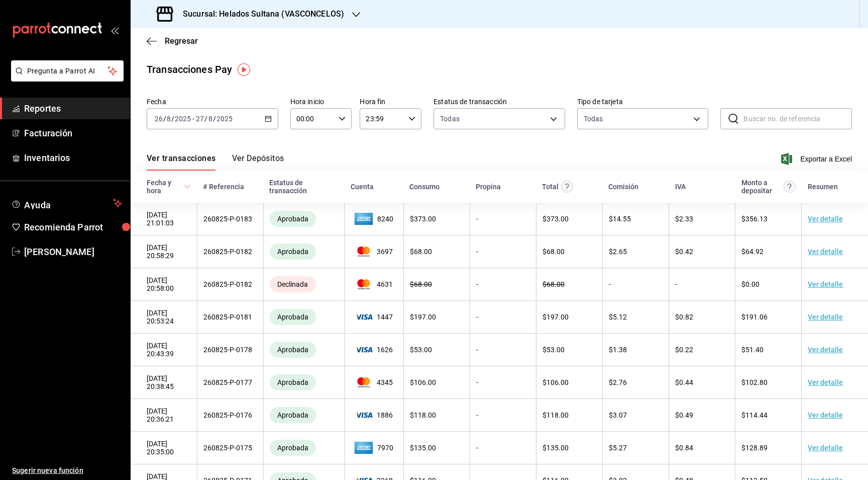  Describe the element at coordinates (754, 218) in the screenshot. I see `span: $ 356.13` at that location.